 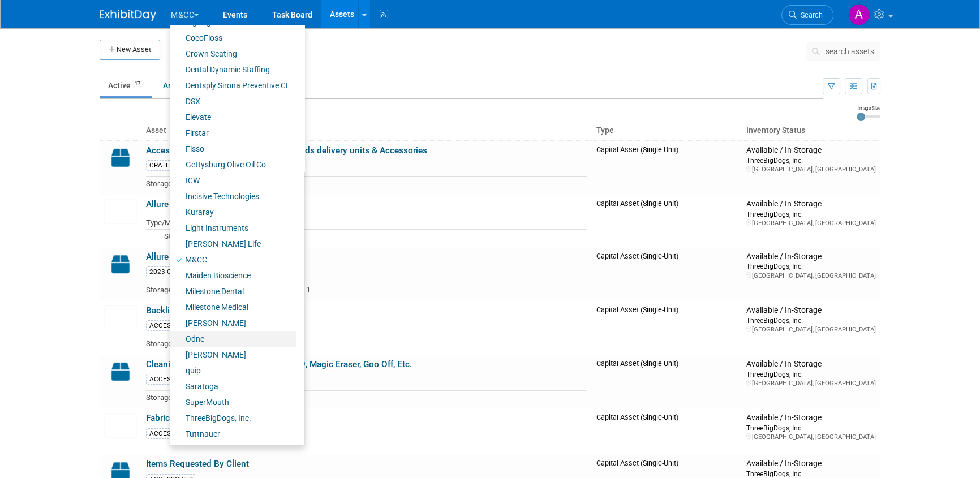 What do you see at coordinates (183, 204) in the screenshot?
I see `a: Allure Rear Cabinet` at bounding box center [183, 204].